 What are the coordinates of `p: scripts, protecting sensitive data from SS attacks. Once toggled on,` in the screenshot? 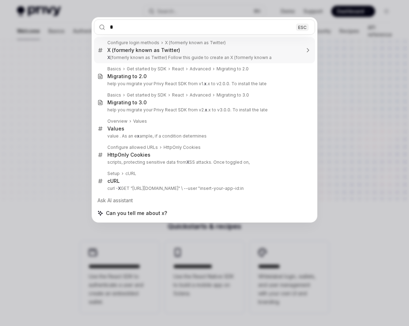 It's located at (204, 162).